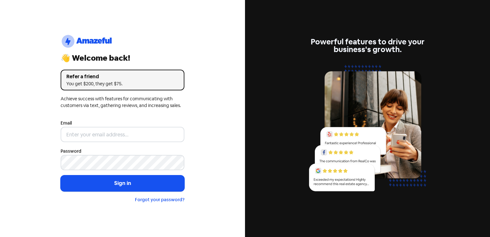 The height and width of the screenshot is (237, 490). Describe the element at coordinates (122, 134) in the screenshot. I see `input: Enter your email address...` at that location.